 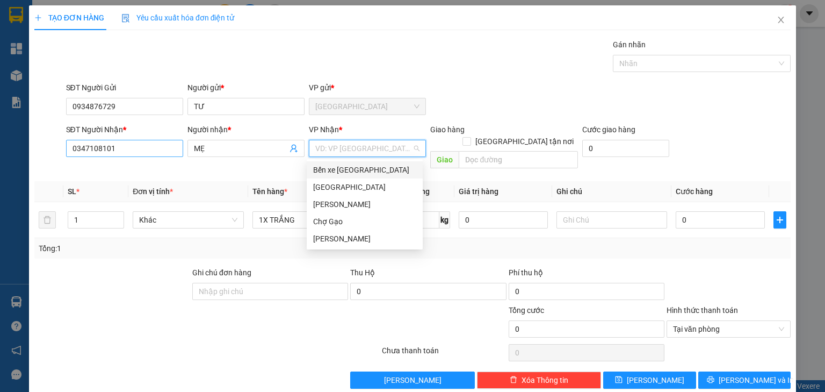 What do you see at coordinates (609, 130) in the screenshot?
I see `label: Cước giao hàng` at bounding box center [609, 130].